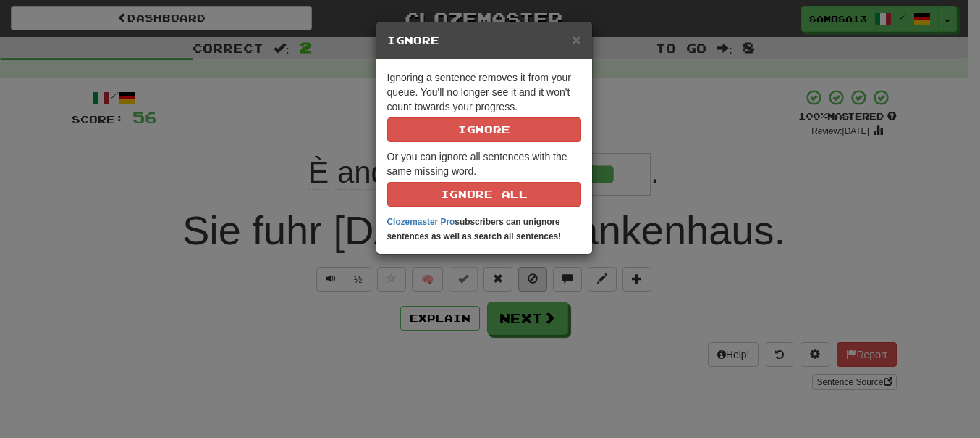 The height and width of the screenshot is (438, 980). What do you see at coordinates (475, 229) in the screenshot?
I see `strong: subscribers can unignore sentences as well as search all sentences!` at bounding box center [475, 229].